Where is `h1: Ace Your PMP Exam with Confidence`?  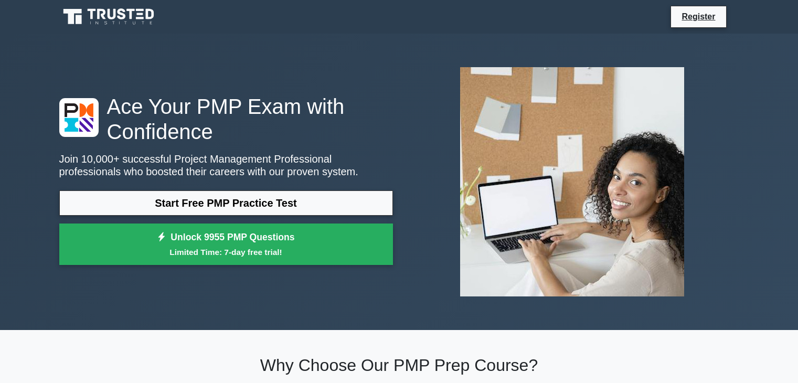
h1: Ace Your PMP Exam with Confidence is located at coordinates (226, 119).